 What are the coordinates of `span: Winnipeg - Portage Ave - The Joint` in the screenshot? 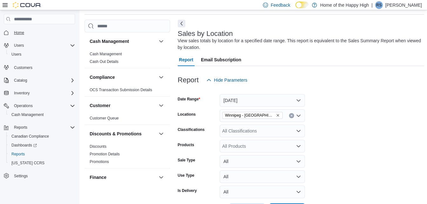 It's located at (252, 115).